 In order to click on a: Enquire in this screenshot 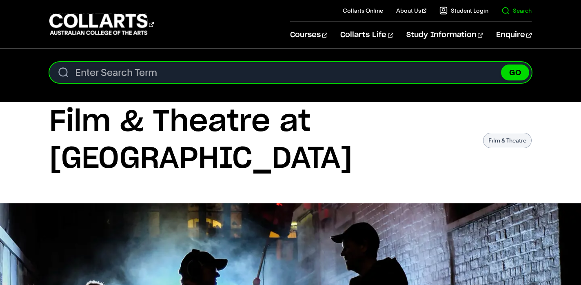, I will do `click(514, 35)`.